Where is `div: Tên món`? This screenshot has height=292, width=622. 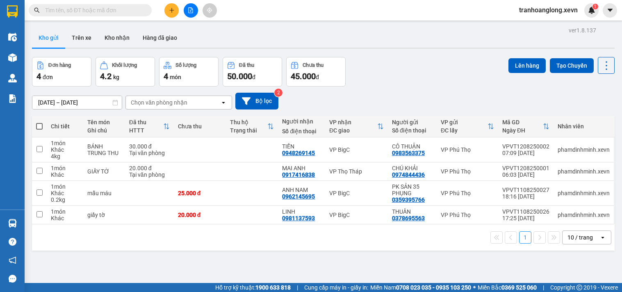 div: Tên món is located at coordinates (104, 122).